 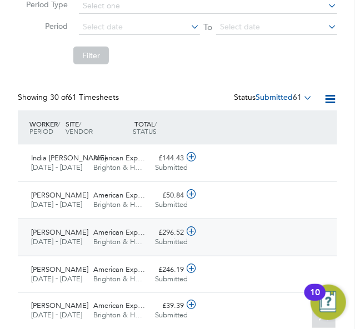 What do you see at coordinates (142, 128) in the screenshot?
I see `span: TOTAL` at bounding box center [142, 128].